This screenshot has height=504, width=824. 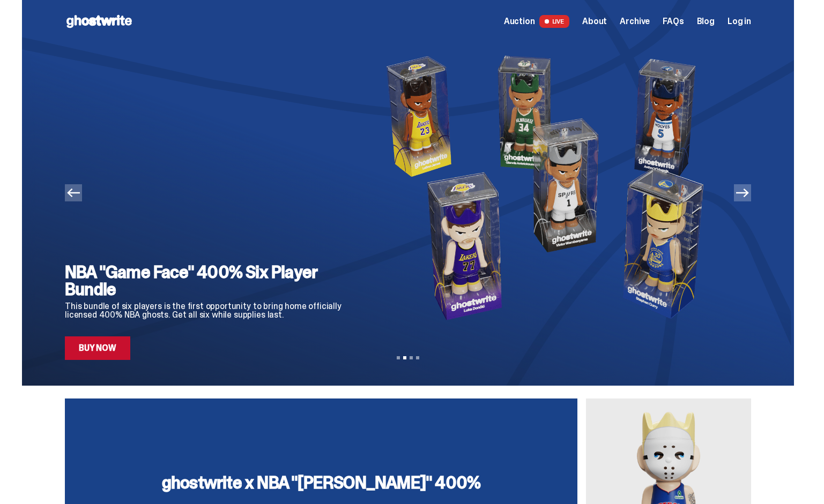 I want to click on span: Auction, so click(x=519, y=22).